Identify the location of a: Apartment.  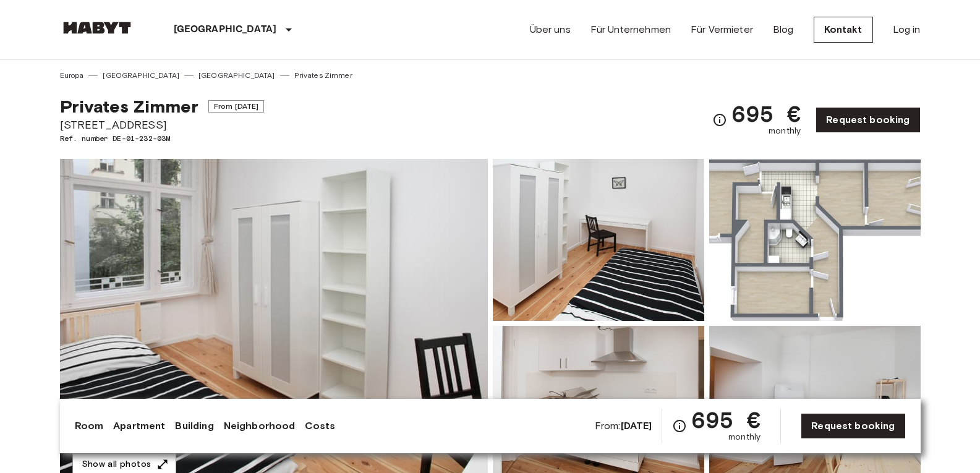
(140, 426).